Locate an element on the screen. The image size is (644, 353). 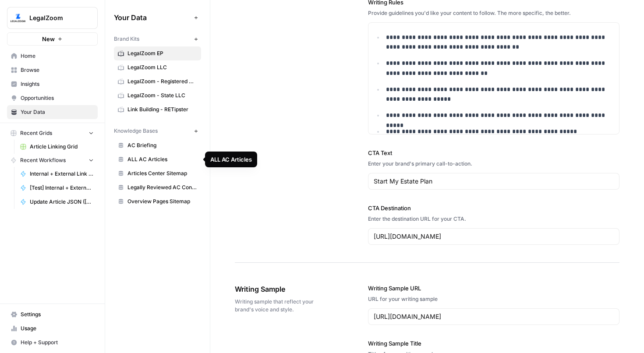
a: Your Data is located at coordinates (52, 112).